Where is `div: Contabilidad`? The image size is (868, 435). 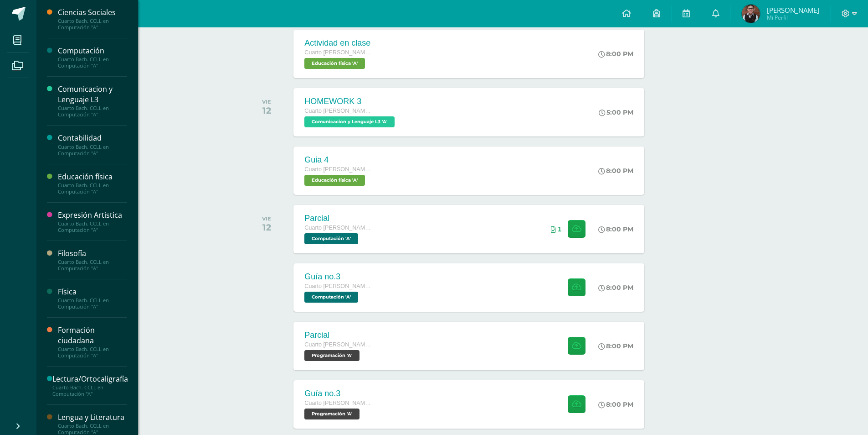
div: Contabilidad is located at coordinates (92, 138).